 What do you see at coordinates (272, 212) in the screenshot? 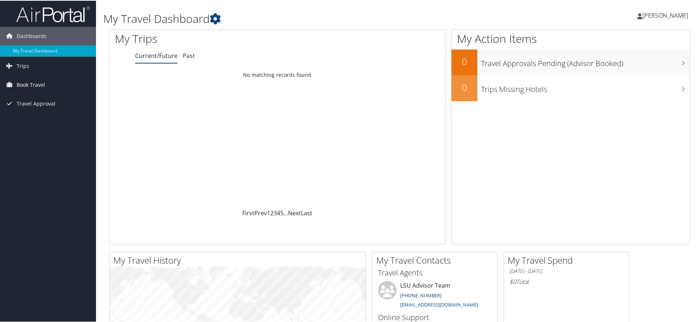
I see `a: 2` at bounding box center [272, 212].